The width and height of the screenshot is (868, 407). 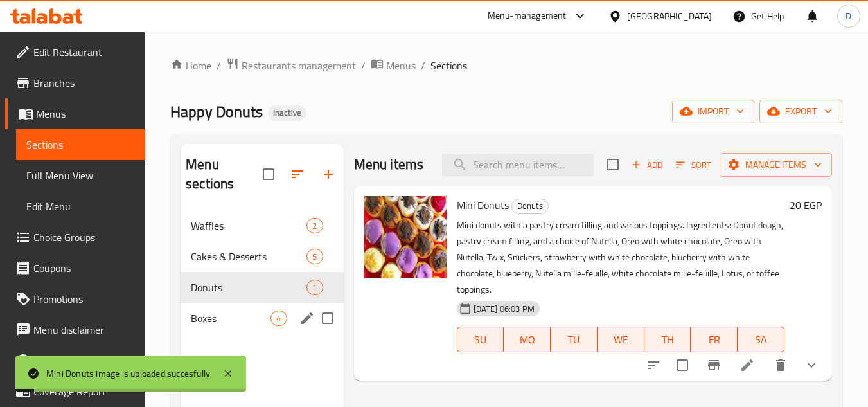 I want to click on span: Inactive, so click(x=287, y=112).